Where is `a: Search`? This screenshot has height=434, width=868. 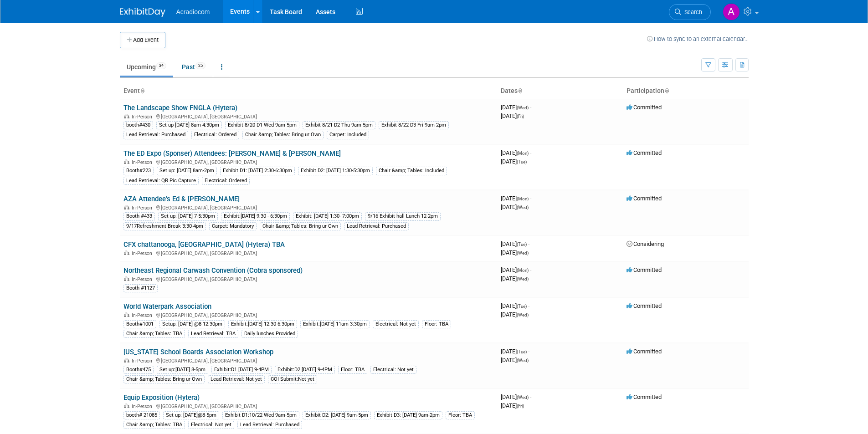
a: Search is located at coordinates (690, 12).